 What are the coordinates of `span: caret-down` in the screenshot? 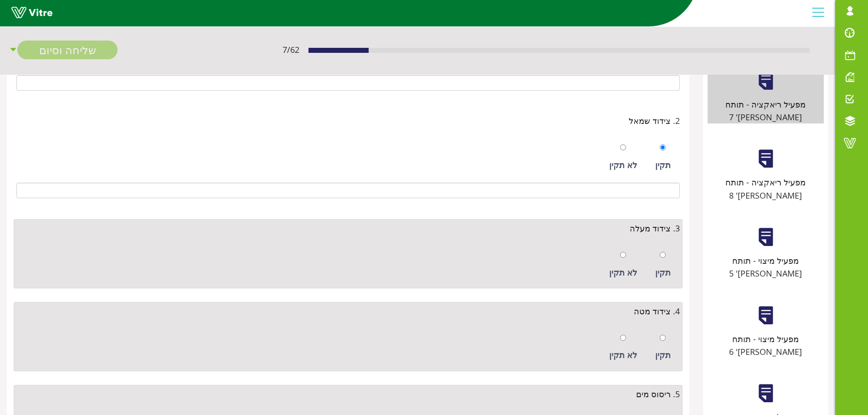 It's located at (13, 50).